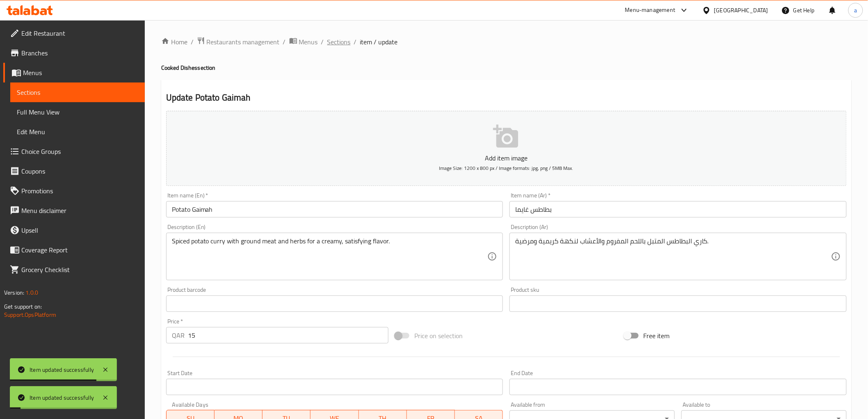 The height and width of the screenshot is (419, 868). I want to click on textarea: Spiced potato curry with ground meat and herbs for a creamy, satisfying flavor., so click(330, 256).